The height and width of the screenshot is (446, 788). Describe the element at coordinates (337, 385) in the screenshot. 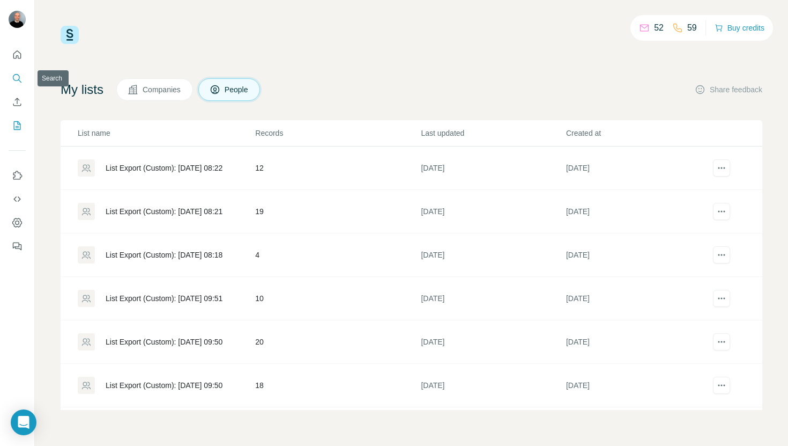

I see `td: 18` at that location.